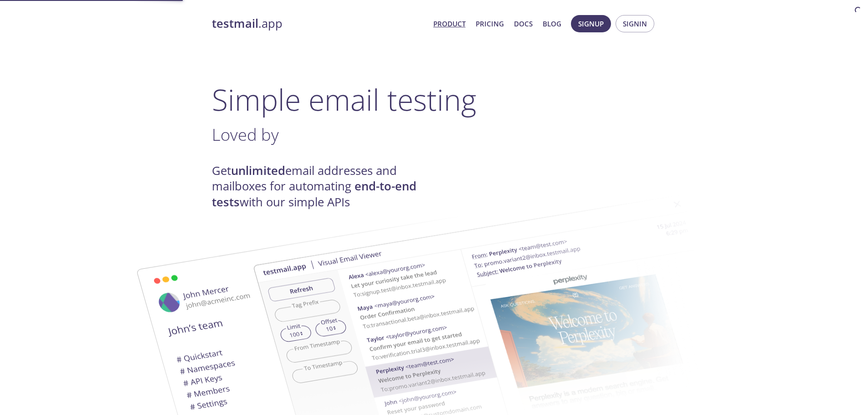  Describe the element at coordinates (635, 24) in the screenshot. I see `button: Signin` at that location.